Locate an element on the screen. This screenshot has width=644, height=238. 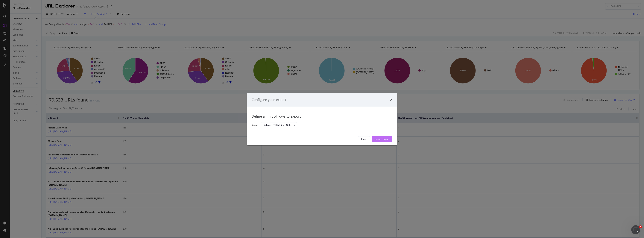
span: 1 is located at coordinates (640, 227).